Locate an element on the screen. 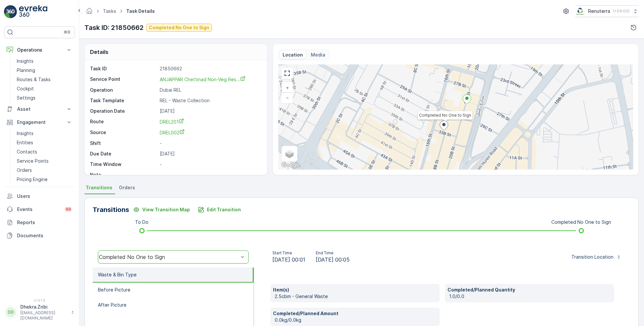  p: Engagement is located at coordinates (40, 122).